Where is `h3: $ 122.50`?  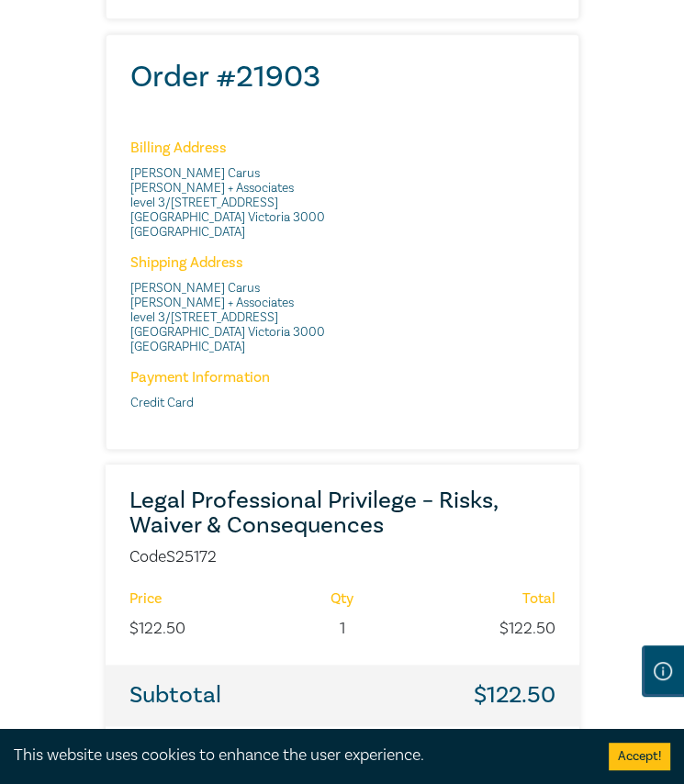 h3: $ 122.50 is located at coordinates (514, 695).